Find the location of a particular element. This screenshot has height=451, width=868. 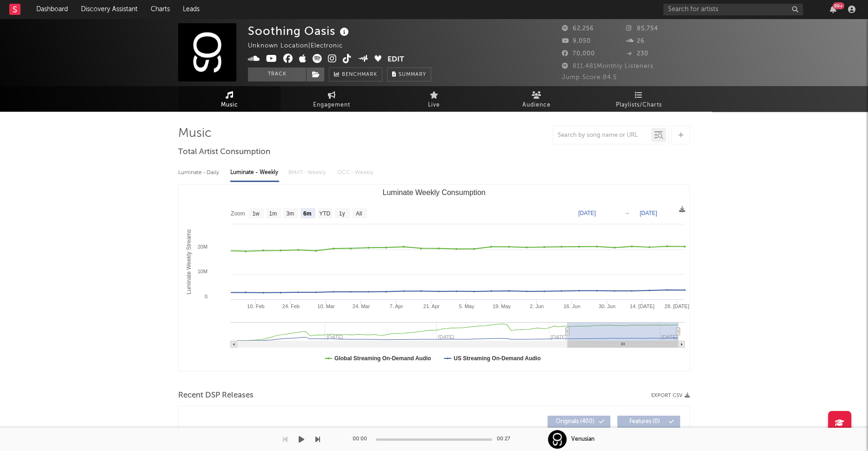

text: 21. Apr is located at coordinates (431, 306).